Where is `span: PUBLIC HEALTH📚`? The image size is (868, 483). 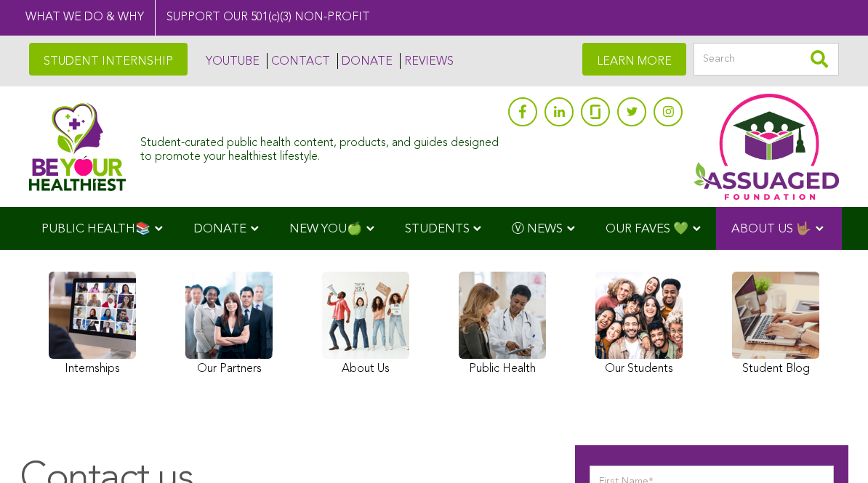
span: PUBLIC HEALTH📚 is located at coordinates (96, 229).